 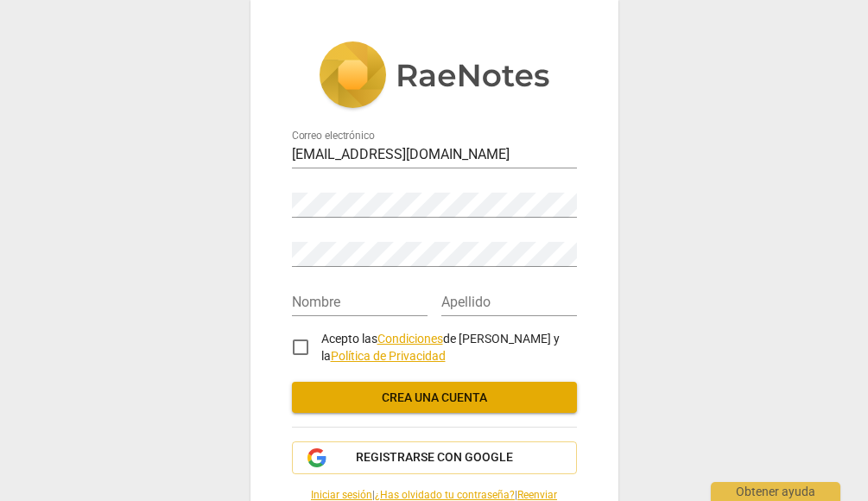 I want to click on a: Iniciar sesión, so click(x=341, y=495).